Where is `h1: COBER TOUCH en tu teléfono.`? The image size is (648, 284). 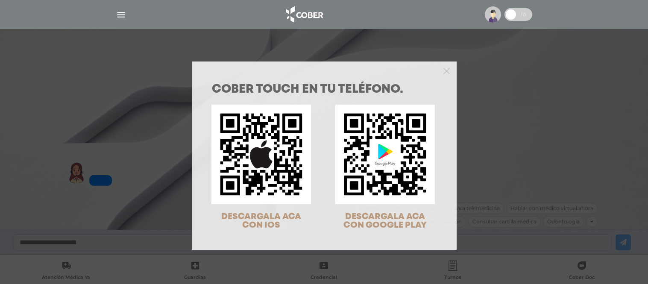 h1: COBER TOUCH en tu teléfono. is located at coordinates (324, 90).